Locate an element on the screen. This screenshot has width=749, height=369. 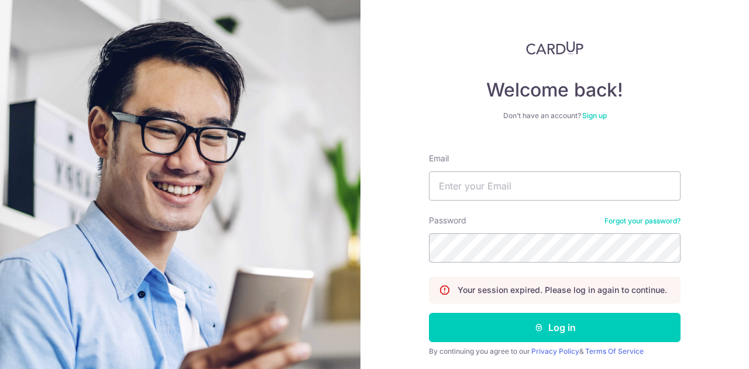
a: Terms Of Service is located at coordinates (614, 351).